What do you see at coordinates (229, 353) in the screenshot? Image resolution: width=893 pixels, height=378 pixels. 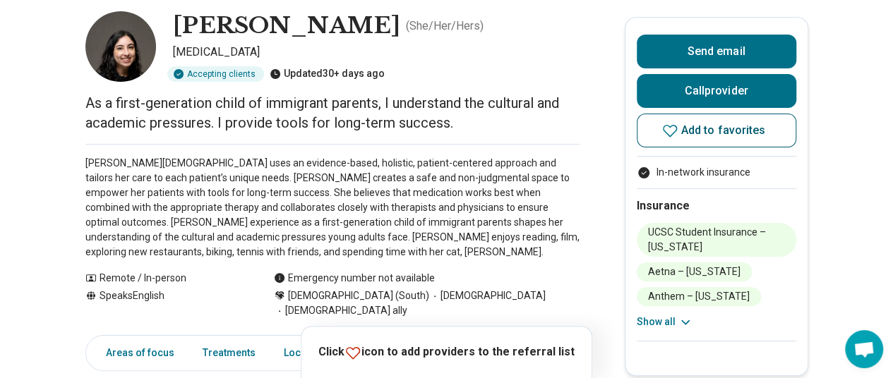 I see `a: Treatments` at bounding box center [229, 353].